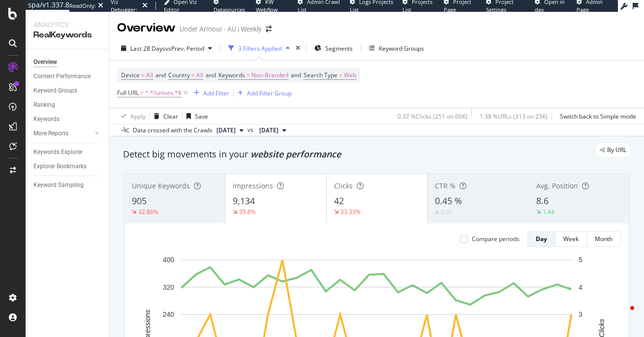  I want to click on button: Clear, so click(164, 116).